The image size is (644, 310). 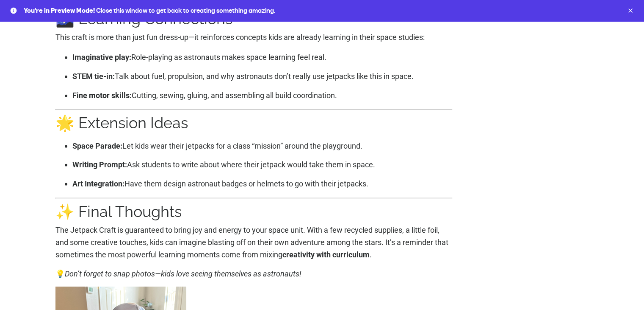 What do you see at coordinates (262, 146) in the screenshot?
I see `p: Let kids wear their jetpacks for a class “mission” around the playground.` at bounding box center [262, 146].